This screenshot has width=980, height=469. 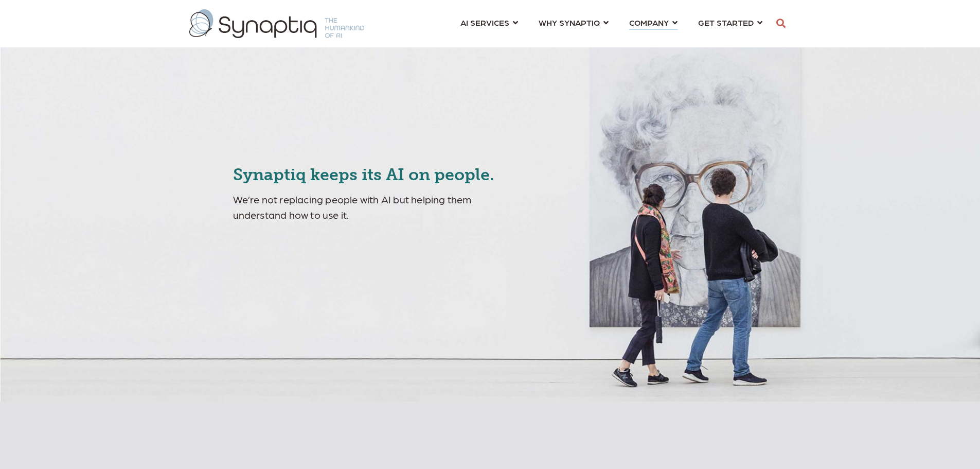 I want to click on span: WHY SYNAPTIQ, so click(x=569, y=22).